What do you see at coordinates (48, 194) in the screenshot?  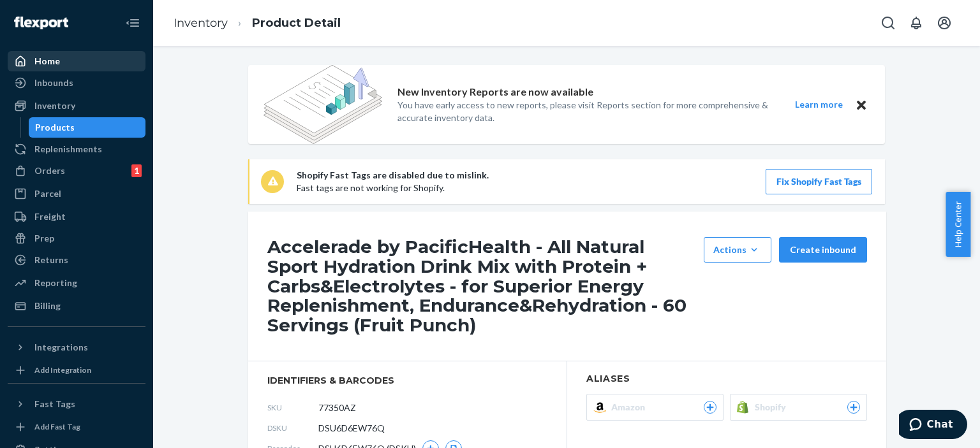 I see `div: Parcel` at bounding box center [48, 194].